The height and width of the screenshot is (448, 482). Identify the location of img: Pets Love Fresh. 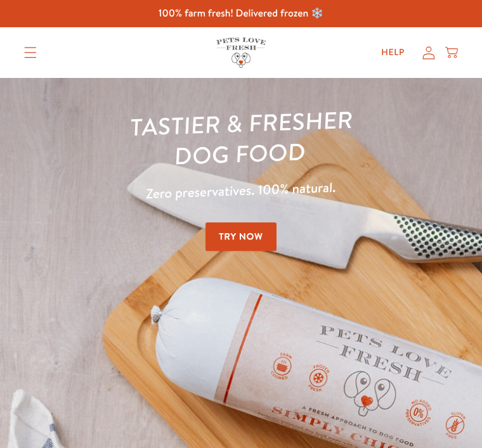
(241, 52).